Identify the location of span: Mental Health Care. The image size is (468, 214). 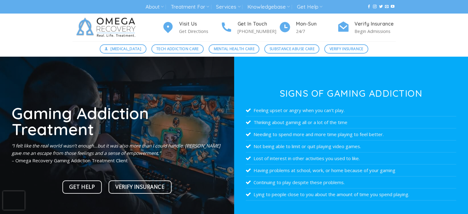
(234, 49).